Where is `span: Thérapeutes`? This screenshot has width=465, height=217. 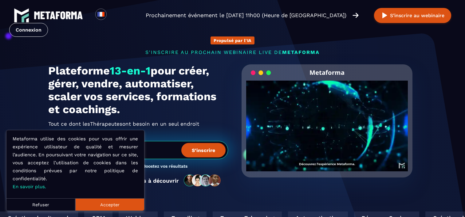 span: Thérapeutes is located at coordinates (106, 124).